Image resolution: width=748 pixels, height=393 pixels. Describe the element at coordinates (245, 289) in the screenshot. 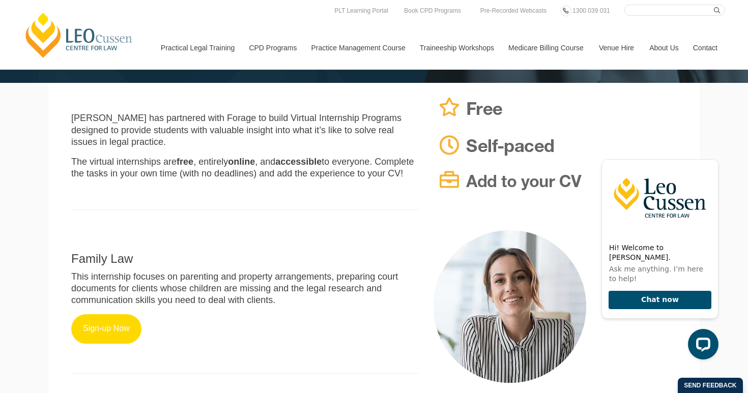

I see `p: This internship focuses on parenting and property arrangements, preparing court documents for cli...` at that location.